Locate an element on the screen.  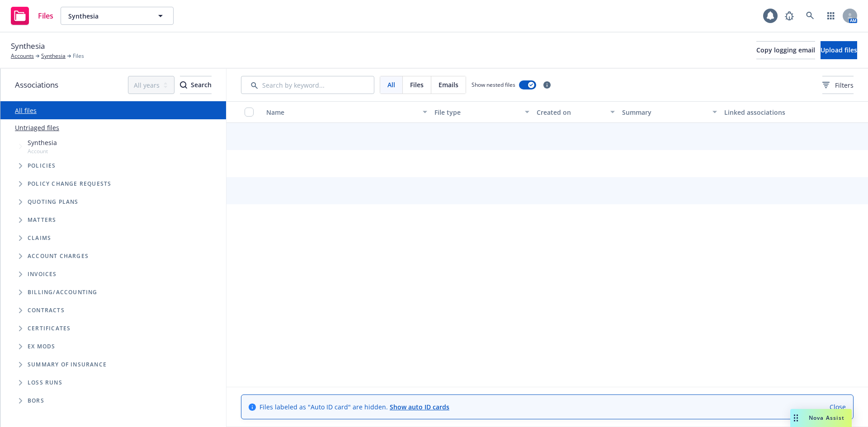
span: Show nested files is located at coordinates (493, 84).